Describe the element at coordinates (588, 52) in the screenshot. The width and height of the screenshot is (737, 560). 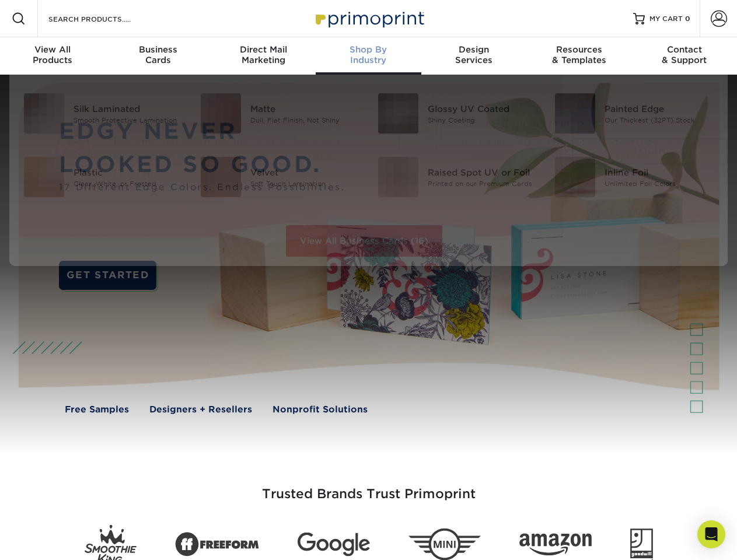
I see `span: SIGN IN` at that location.